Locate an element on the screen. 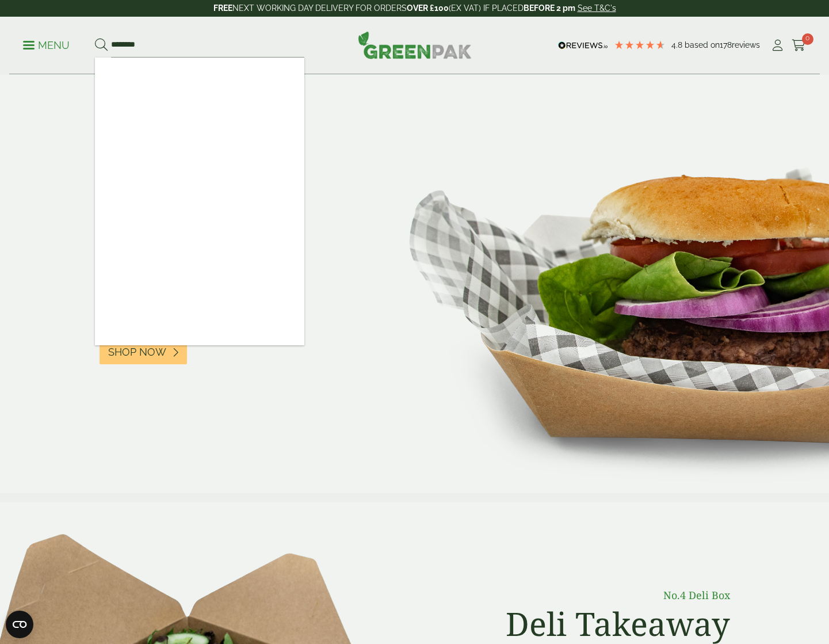 The image size is (829, 644). span: reviews is located at coordinates (746, 45).